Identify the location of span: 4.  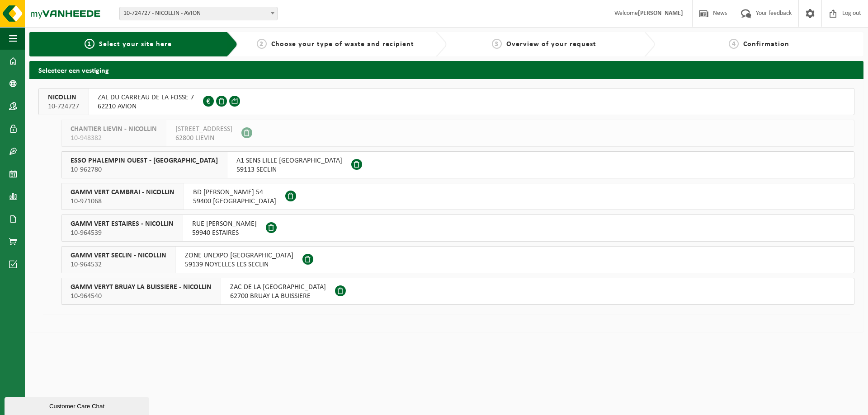
(733, 44).